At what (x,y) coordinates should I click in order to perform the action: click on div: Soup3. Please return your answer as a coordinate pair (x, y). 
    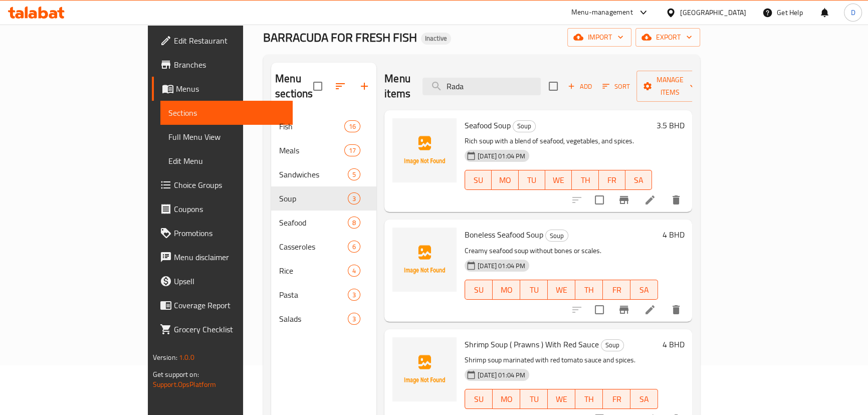
    Looking at the image, I should click on (324, 199).